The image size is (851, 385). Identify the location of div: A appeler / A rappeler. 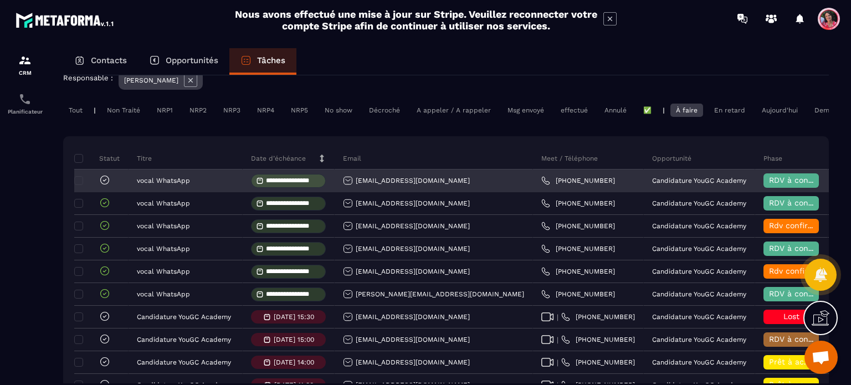
(454, 110).